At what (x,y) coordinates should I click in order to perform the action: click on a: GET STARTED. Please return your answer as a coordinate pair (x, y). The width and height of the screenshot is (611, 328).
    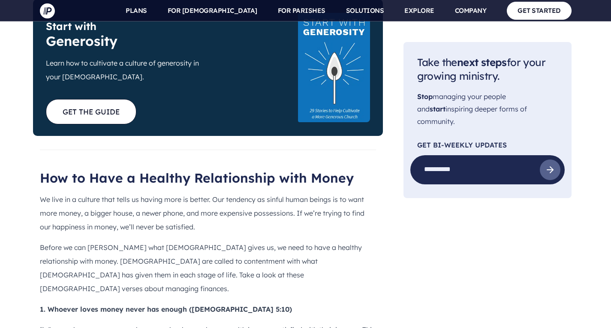
    Looking at the image, I should click on (539, 10).